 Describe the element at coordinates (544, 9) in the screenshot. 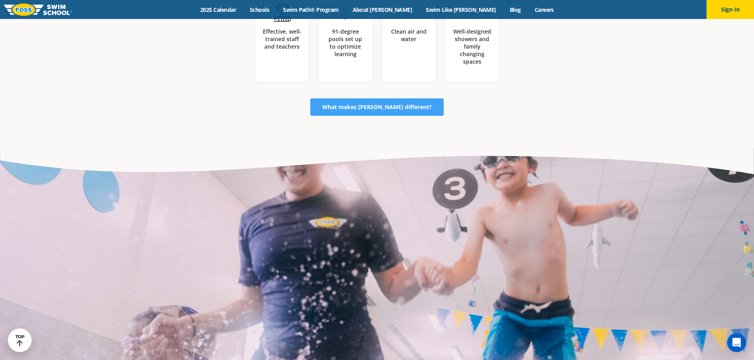

I see `a: Careers` at that location.